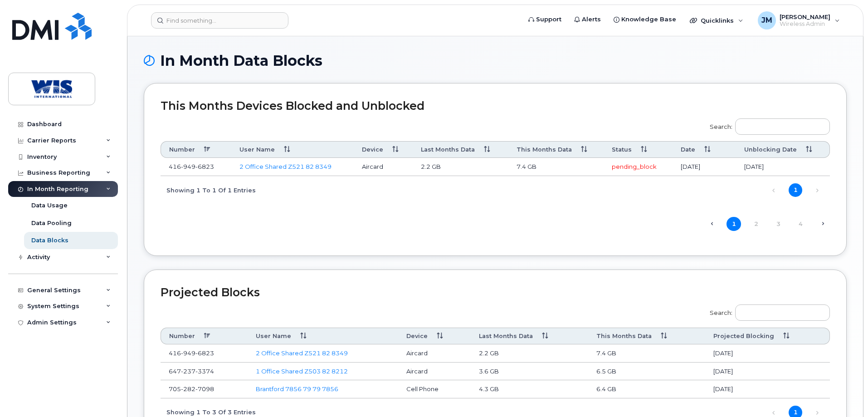 This screenshot has width=868, height=417. I want to click on span: ← Previous, so click(712, 224).